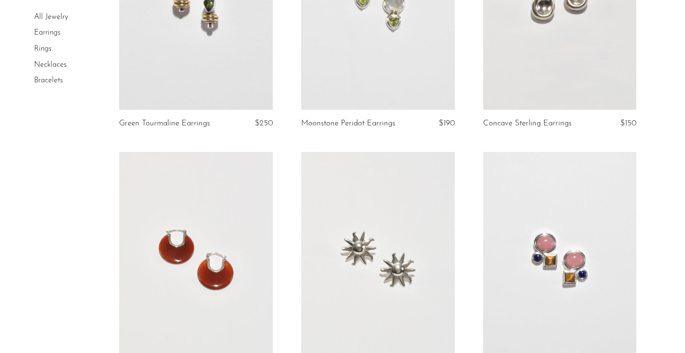  What do you see at coordinates (165, 123) in the screenshot?
I see `a: Green Tourmaline Earrings` at bounding box center [165, 123].